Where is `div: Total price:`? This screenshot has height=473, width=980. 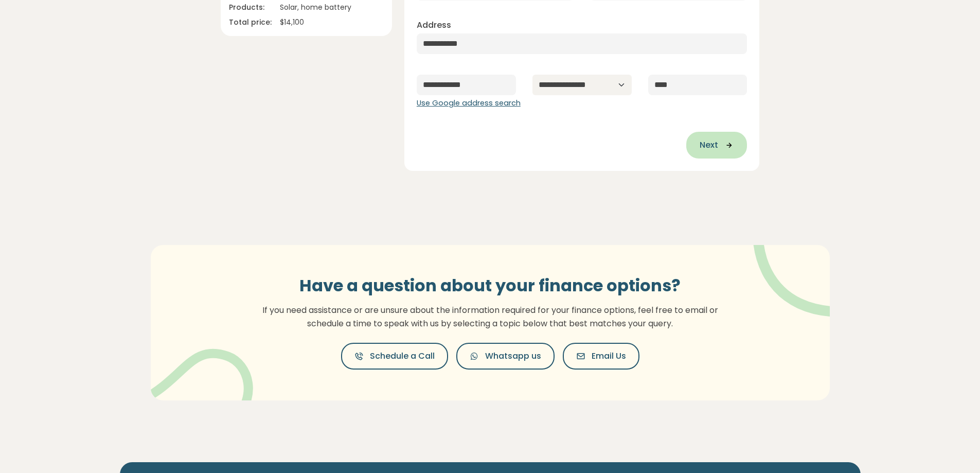
div: Total price: is located at coordinates (250, 22).